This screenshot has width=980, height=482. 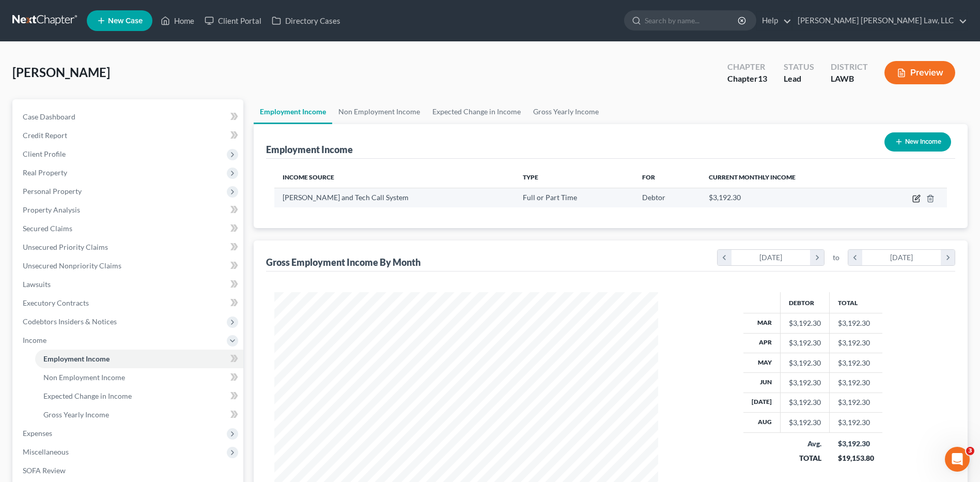 What do you see at coordinates (850, 79) in the screenshot?
I see `div: LAWB` at bounding box center [850, 79].